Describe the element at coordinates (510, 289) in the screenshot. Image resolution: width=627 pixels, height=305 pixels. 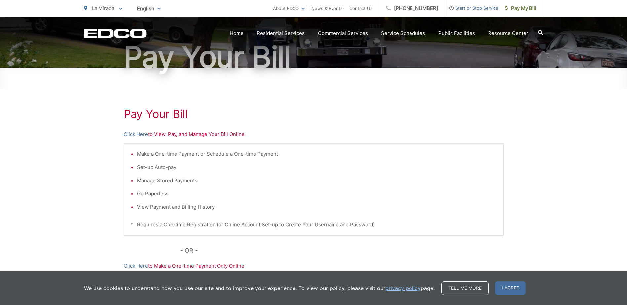
I see `span: I agree` at that location.